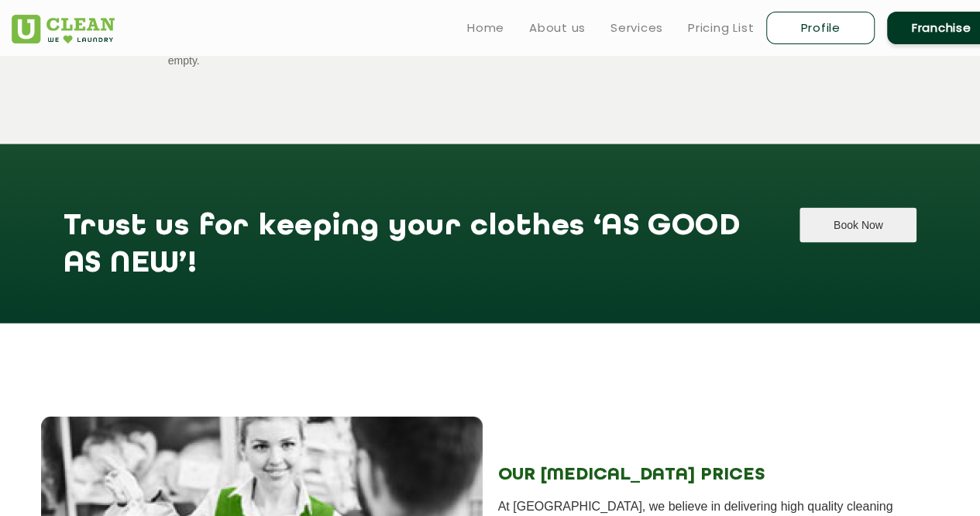 This screenshot has width=980, height=516. I want to click on a: About us, so click(557, 28).